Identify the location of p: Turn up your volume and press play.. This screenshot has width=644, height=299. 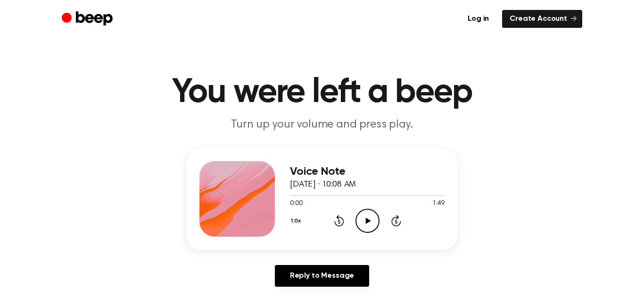
(322, 125).